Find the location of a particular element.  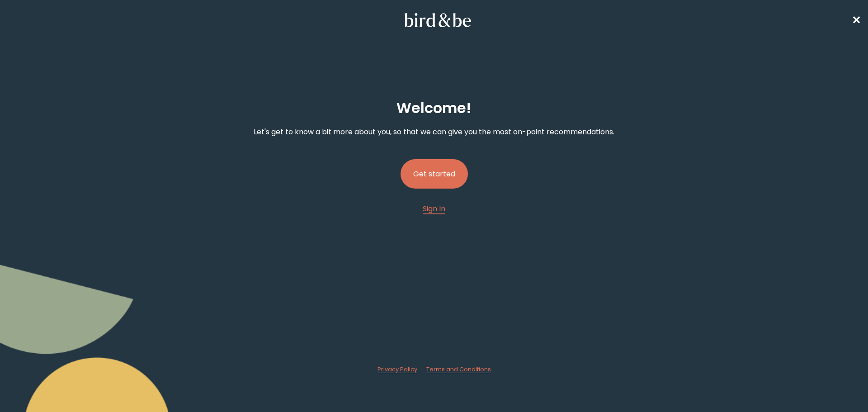

button: Get started is located at coordinates (434, 174).